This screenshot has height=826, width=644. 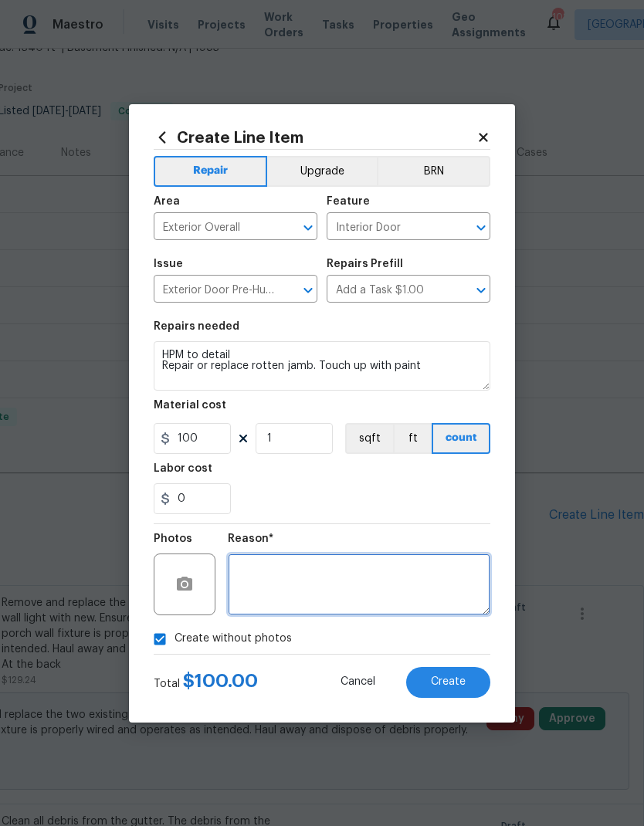 What do you see at coordinates (197, 327) in the screenshot?
I see `h5: Repairs needed` at bounding box center [197, 327].